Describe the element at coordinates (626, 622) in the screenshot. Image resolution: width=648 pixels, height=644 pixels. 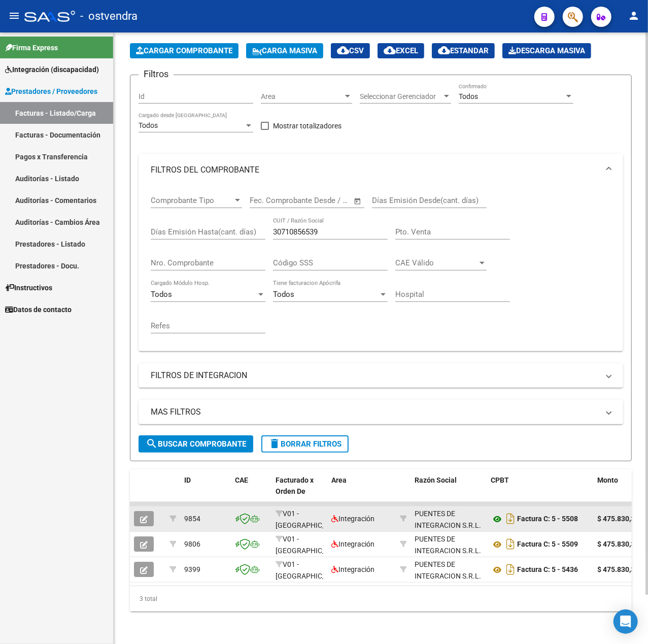
I see `div: Open Intercom Messenger` at that location.